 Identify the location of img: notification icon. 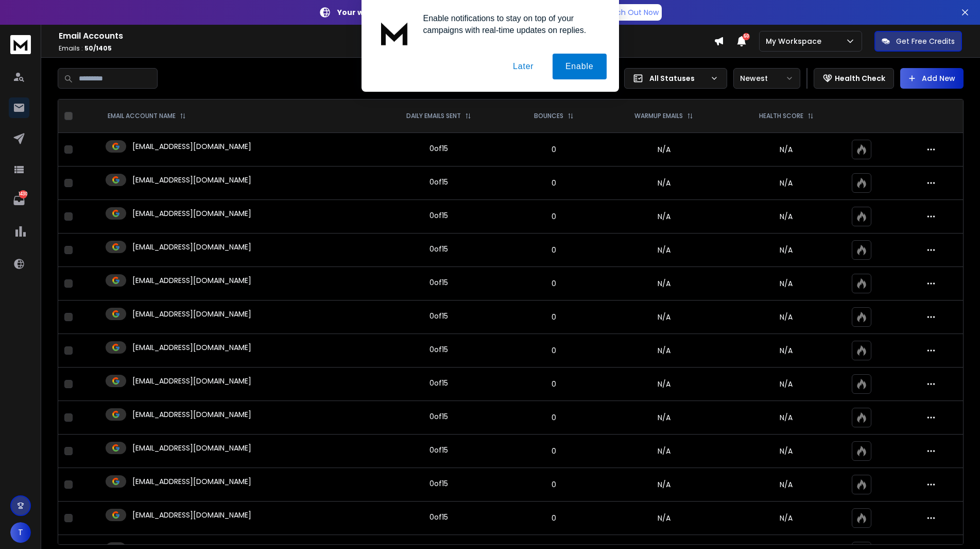
(395, 33).